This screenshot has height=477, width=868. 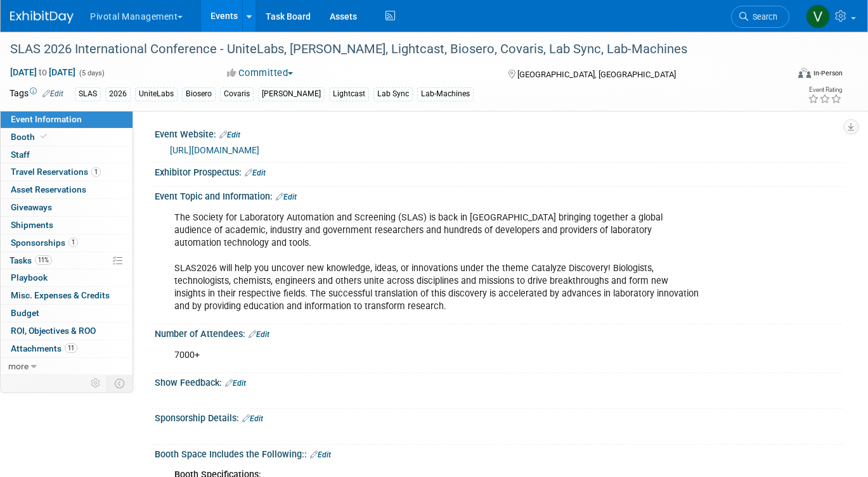 I want to click on span: 11, so click(x=71, y=348).